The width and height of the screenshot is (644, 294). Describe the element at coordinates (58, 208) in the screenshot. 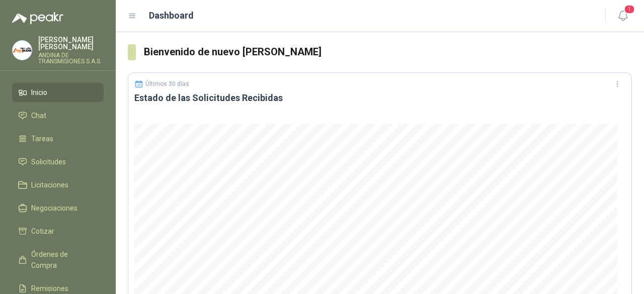

I see `a: Negociaciones` at that location.